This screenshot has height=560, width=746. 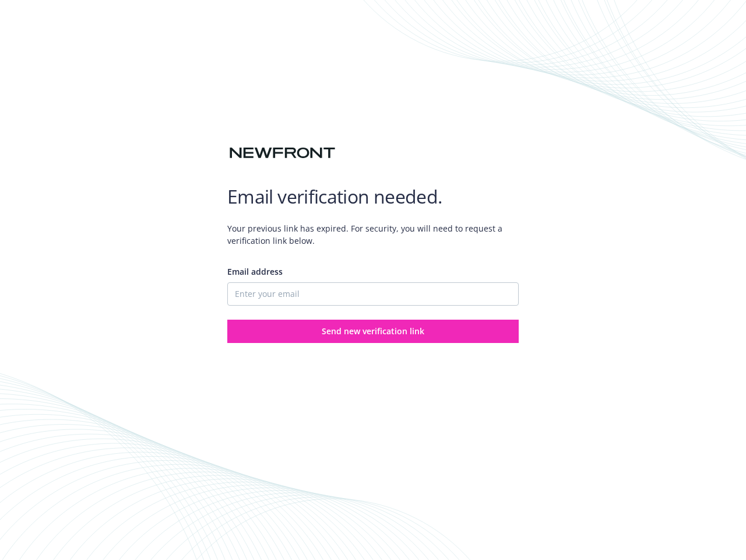 I want to click on h1: Email verification needed., so click(x=373, y=196).